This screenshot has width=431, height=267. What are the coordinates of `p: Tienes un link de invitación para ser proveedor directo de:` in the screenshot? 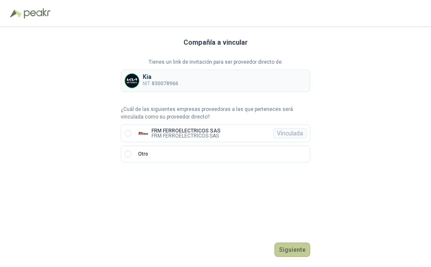 It's located at (216, 62).